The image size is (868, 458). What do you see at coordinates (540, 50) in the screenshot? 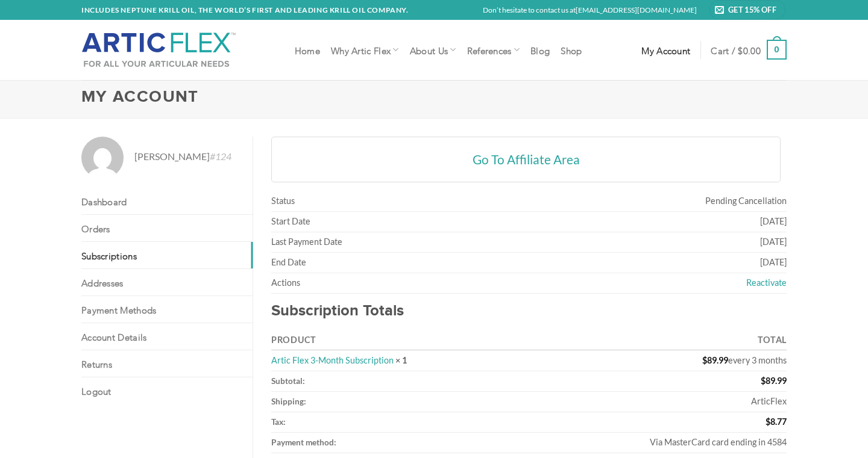
I see `a: Blog` at bounding box center [540, 50].